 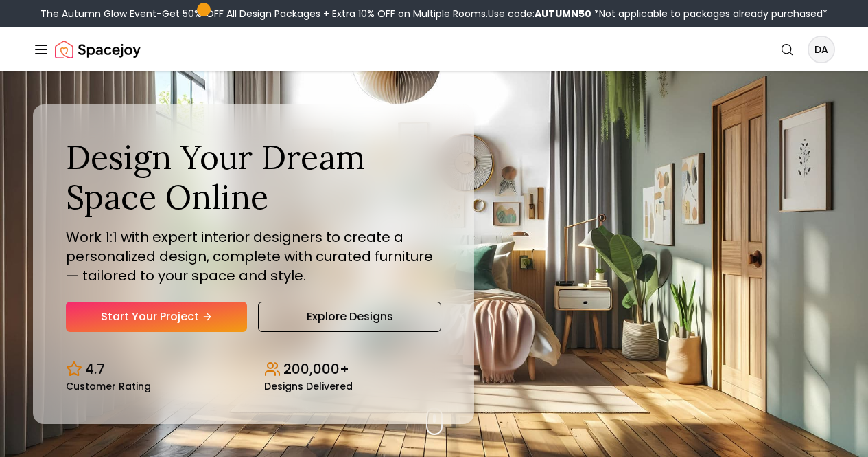 What do you see at coordinates (253, 256) in the screenshot?
I see `p: Work 1:1 with expert interior designers to create a personalized design, complete with curated fu...` at bounding box center [253, 256].